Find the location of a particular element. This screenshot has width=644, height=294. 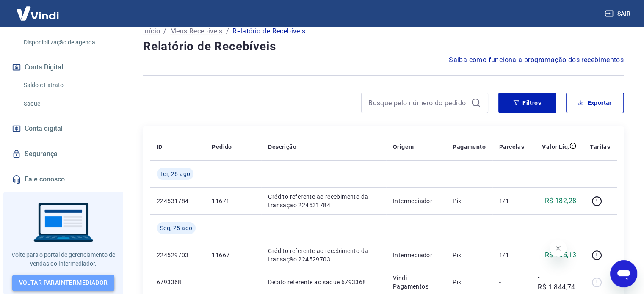

p: Início is located at coordinates (152, 31).